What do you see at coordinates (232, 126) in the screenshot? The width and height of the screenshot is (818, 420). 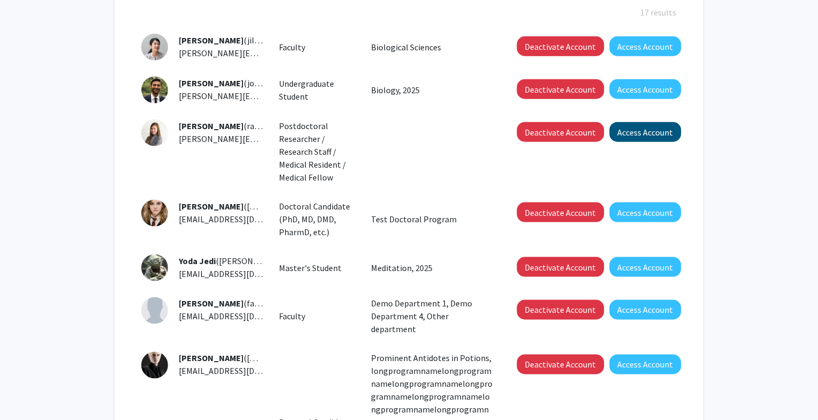 I see `span: (racheldoe)` at bounding box center [232, 126].